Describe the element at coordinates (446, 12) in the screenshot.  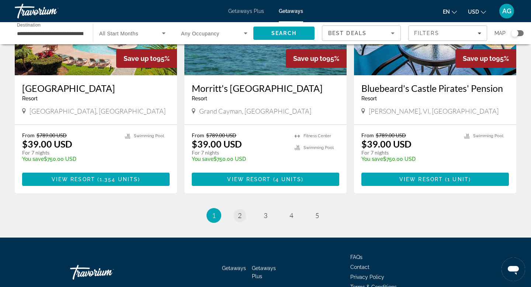
I see `span: en` at that location.